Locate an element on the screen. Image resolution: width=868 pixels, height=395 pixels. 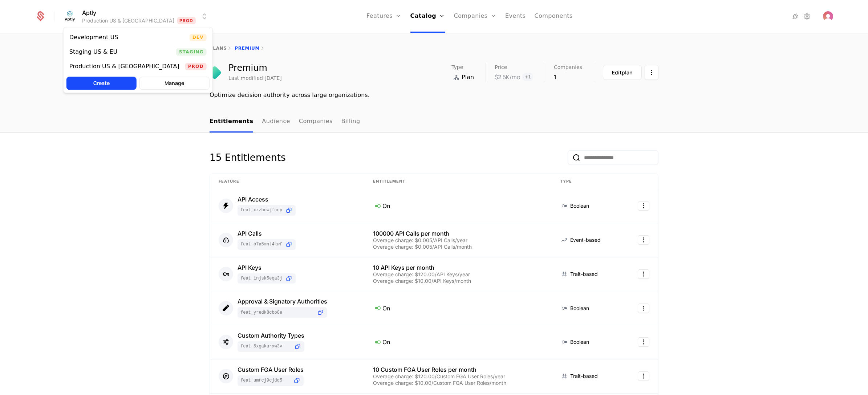
span: Staging is located at coordinates (191, 52).